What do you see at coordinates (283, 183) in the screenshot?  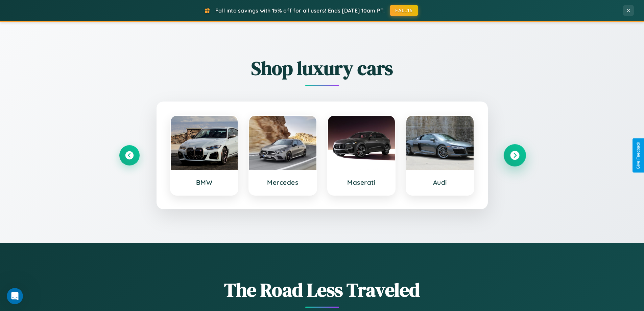 I see `h3: Mercedes` at bounding box center [283, 183].